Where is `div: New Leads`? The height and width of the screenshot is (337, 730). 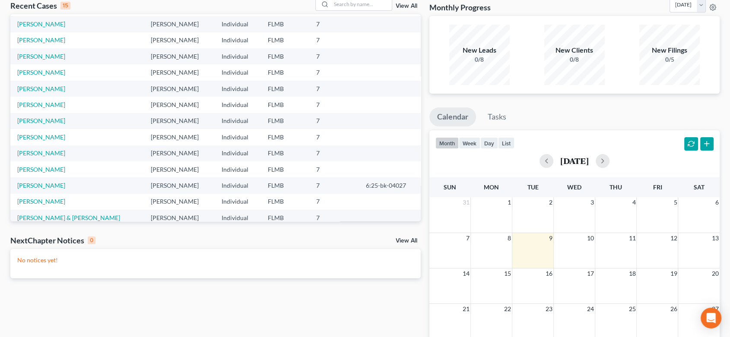
div: New Leads is located at coordinates (479, 50).